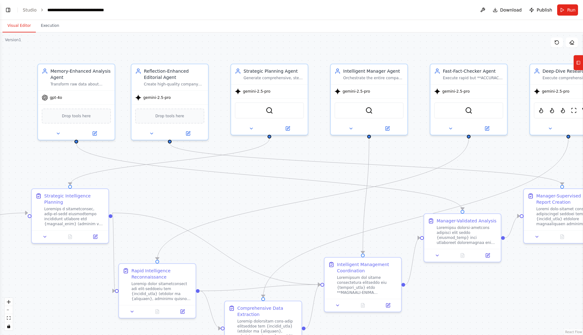  What do you see at coordinates (512, 227) in the screenshot?
I see `g: Edge from 5101fa05-13b4-44a4-9d4c-eb2f20025685 to a218eb46-dd75-4871-890e-864a0f5d2cd0` at bounding box center [512, 227].